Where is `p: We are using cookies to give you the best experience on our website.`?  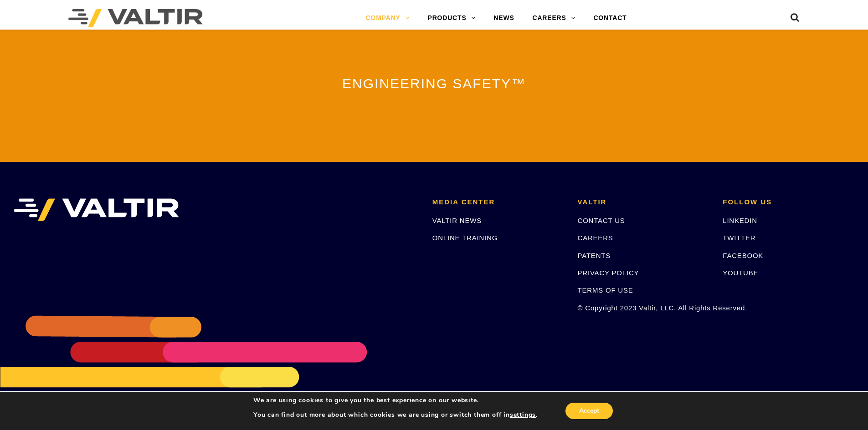
p: We are using cookies to give you the best experience on our website. is located at coordinates (396, 400).